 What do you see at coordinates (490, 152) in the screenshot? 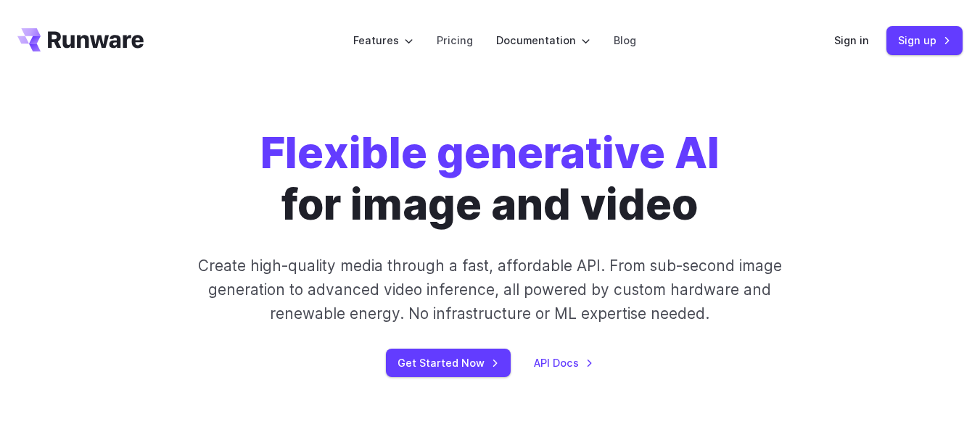
I see `strong: Flexible generative AI` at bounding box center [490, 152].